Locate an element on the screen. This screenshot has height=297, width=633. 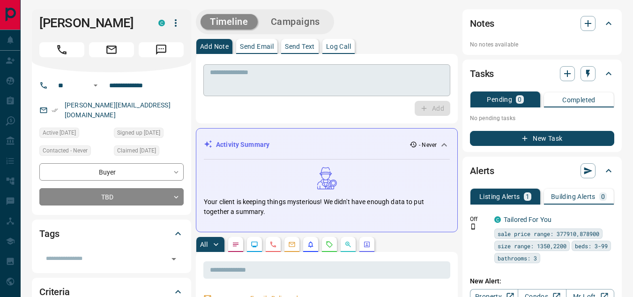
div: Tags is located at coordinates (112, 233).